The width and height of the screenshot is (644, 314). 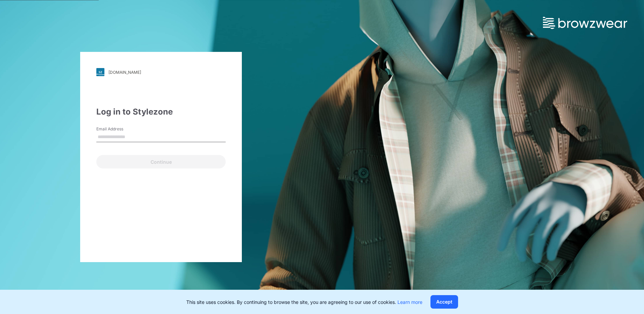 What do you see at coordinates (585, 23) in the screenshot?
I see `img: browzwear-logo.73288ffb.svg` at bounding box center [585, 23].